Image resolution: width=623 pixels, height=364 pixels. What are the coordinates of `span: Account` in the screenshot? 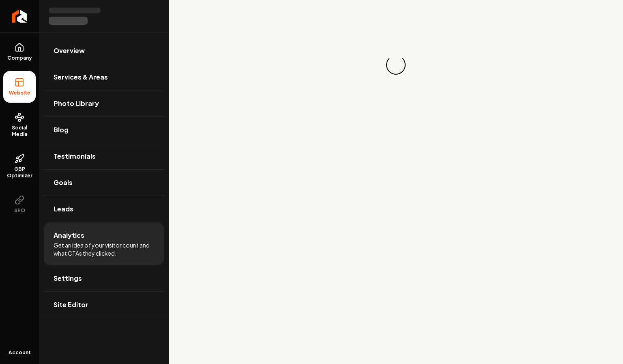 It's located at (20, 352).